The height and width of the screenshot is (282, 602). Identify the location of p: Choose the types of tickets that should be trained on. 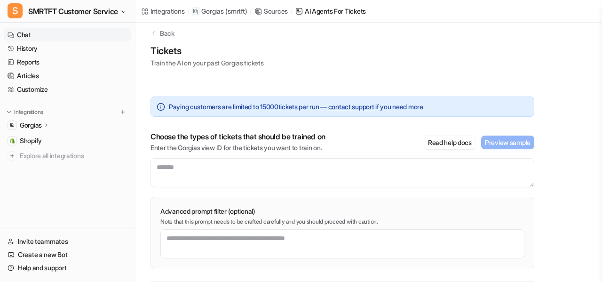
(238, 136).